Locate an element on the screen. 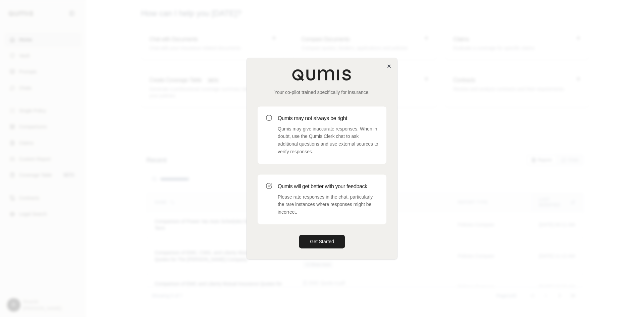 This screenshot has height=317, width=644. img: Qumis Logo is located at coordinates (322, 75).